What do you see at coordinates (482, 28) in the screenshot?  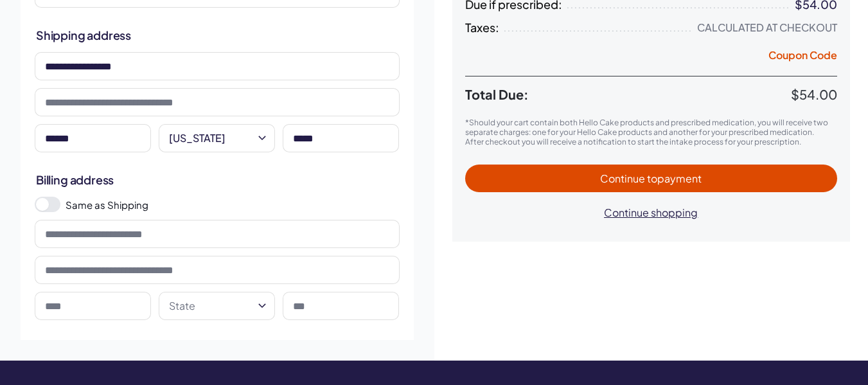 I see `span: Taxes:` at bounding box center [482, 28].